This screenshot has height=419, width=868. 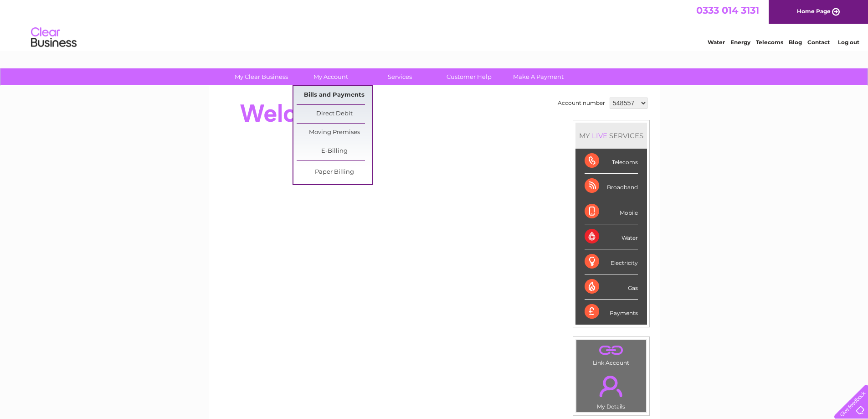 I want to click on a: Customer Help, so click(x=469, y=77).